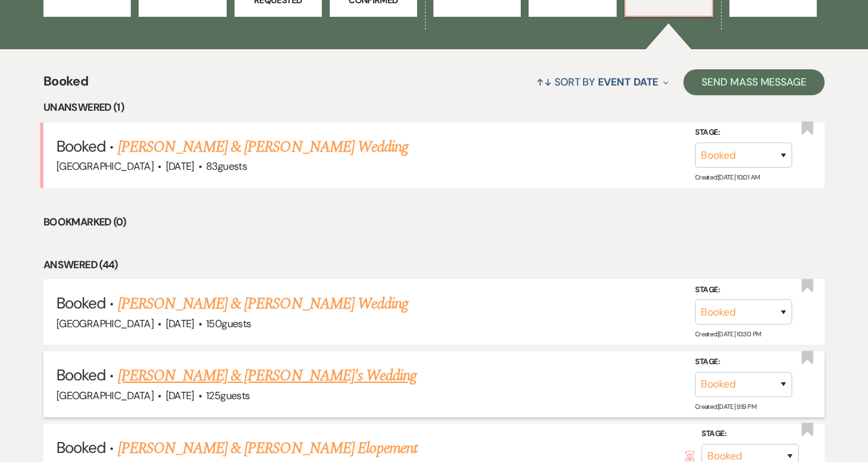 The width and height of the screenshot is (868, 462). What do you see at coordinates (434, 265) in the screenshot?
I see `li: Answered (44)` at bounding box center [434, 265].